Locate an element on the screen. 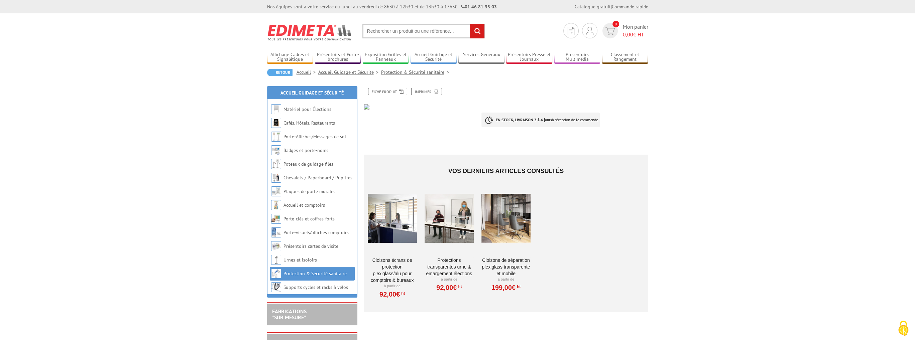  button: Cookies (fenêtre modale) is located at coordinates (903, 329).